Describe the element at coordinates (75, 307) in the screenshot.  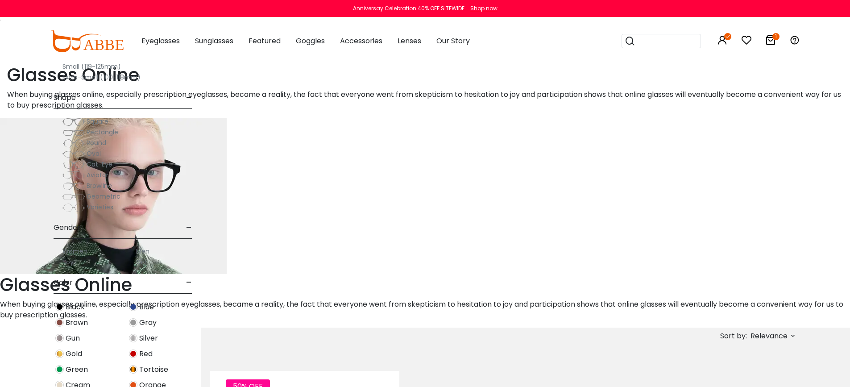
I see `span: Black` at that location.